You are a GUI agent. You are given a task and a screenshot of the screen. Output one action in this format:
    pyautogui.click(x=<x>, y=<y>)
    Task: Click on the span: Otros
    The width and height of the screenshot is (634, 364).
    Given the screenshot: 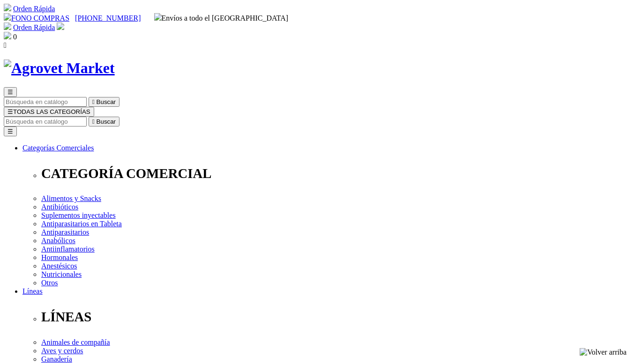 What is the action you would take?
    pyautogui.click(x=50, y=282)
    